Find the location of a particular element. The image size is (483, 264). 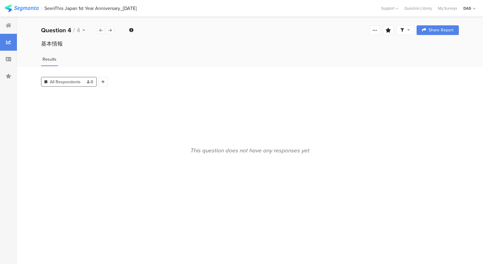

span: 0 is located at coordinates (90, 82).